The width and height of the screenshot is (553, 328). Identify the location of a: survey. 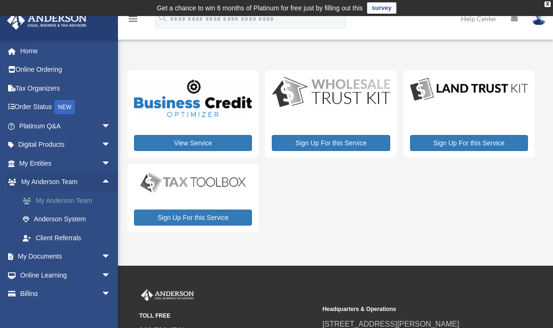
(381, 8).